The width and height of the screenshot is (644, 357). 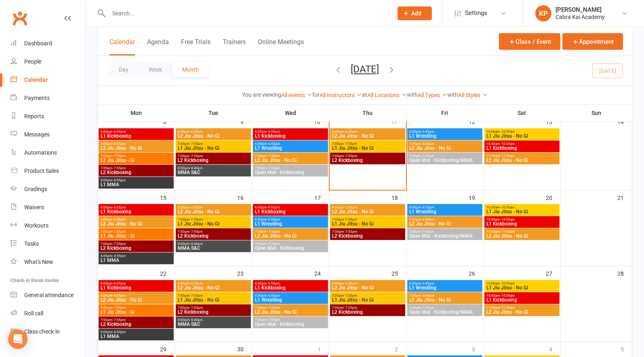 I want to click on div: 15, so click(x=167, y=197).